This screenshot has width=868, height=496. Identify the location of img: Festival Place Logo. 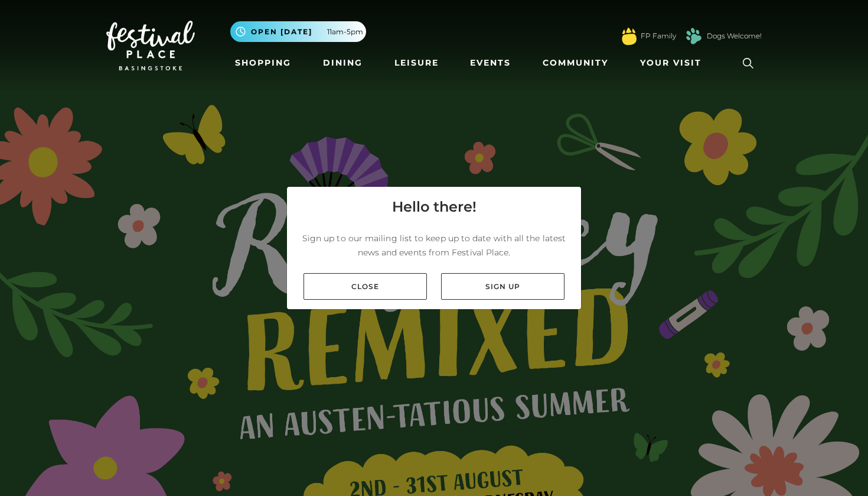
(150, 45).